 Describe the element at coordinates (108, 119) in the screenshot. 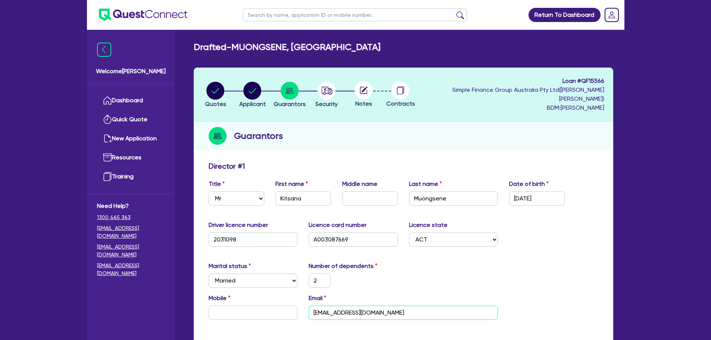

I see `img: quick-quote` at that location.